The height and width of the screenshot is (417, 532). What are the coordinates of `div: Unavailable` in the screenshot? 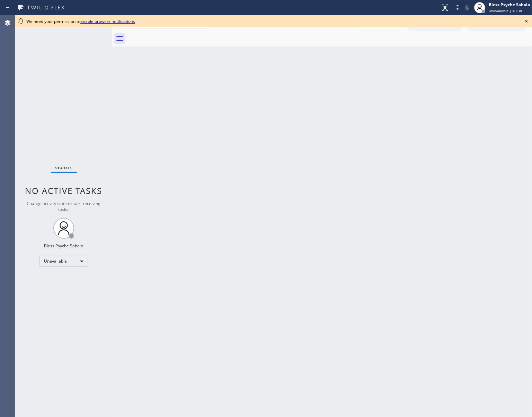 It's located at (63, 261).